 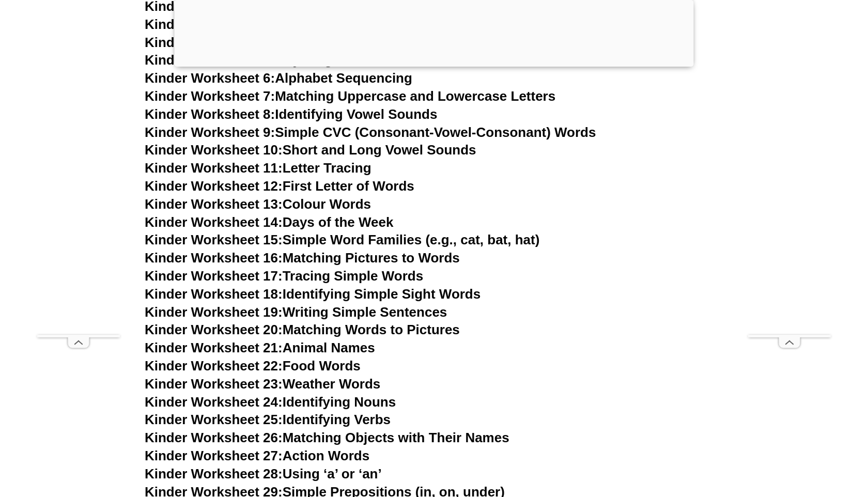 What do you see at coordinates (270, 402) in the screenshot?
I see `a: Kinder Worksheet 24:Identifying Nouns` at bounding box center [270, 402].